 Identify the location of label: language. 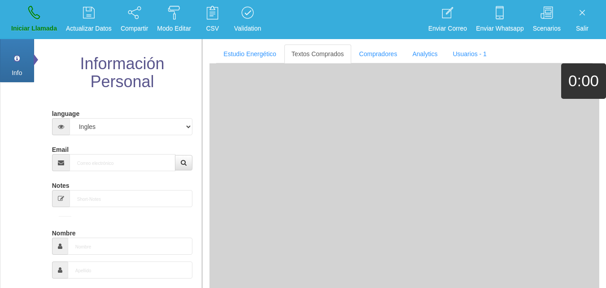
(65, 112).